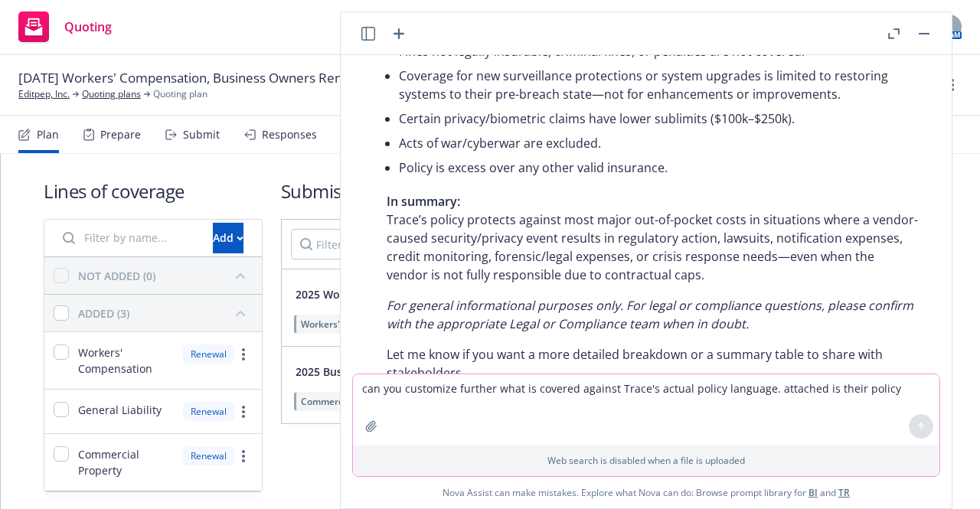  I want to click on button: NOT ADDED (0), so click(166, 276).